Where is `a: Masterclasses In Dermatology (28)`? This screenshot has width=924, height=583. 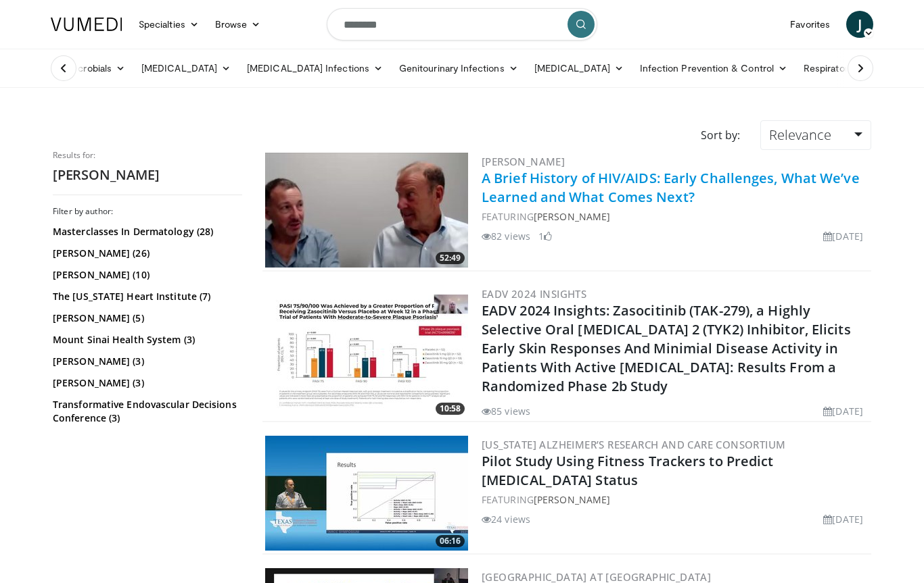 a: Masterclasses In Dermatology (28) is located at coordinates (146, 232).